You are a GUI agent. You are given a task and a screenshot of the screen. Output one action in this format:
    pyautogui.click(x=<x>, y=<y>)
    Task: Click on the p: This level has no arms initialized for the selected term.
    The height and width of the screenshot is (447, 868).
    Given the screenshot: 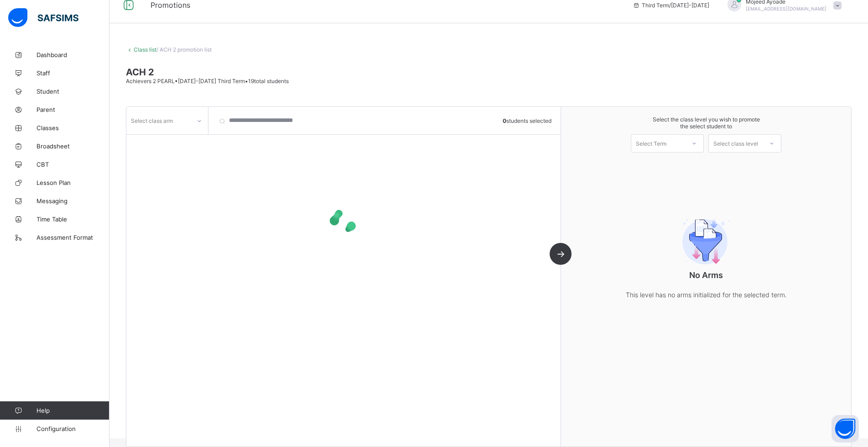 What is the action you would take?
    pyautogui.click(x=706, y=294)
    